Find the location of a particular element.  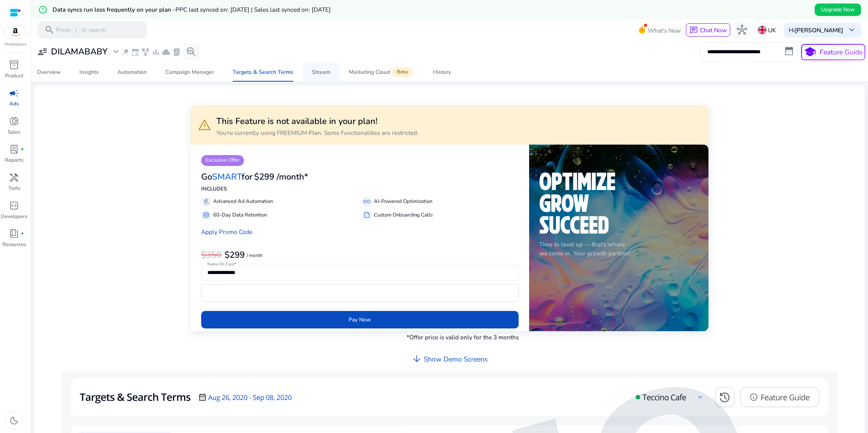

span: bar_chart is located at coordinates (156, 52).